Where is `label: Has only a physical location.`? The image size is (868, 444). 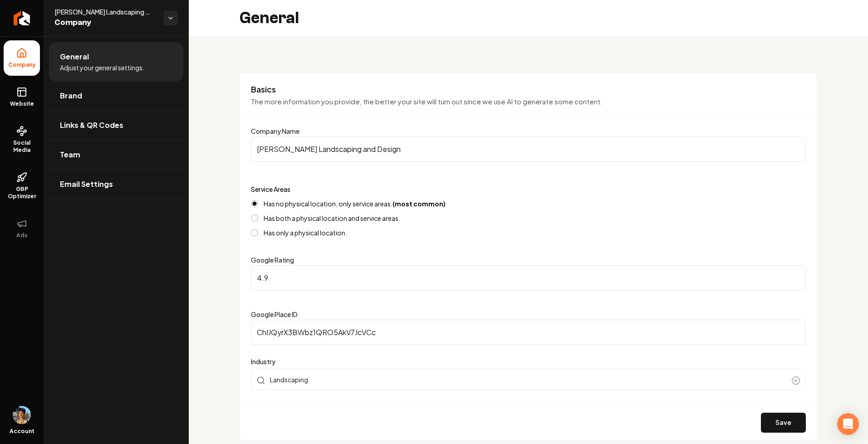
label: Has only a physical location. is located at coordinates (305, 233).